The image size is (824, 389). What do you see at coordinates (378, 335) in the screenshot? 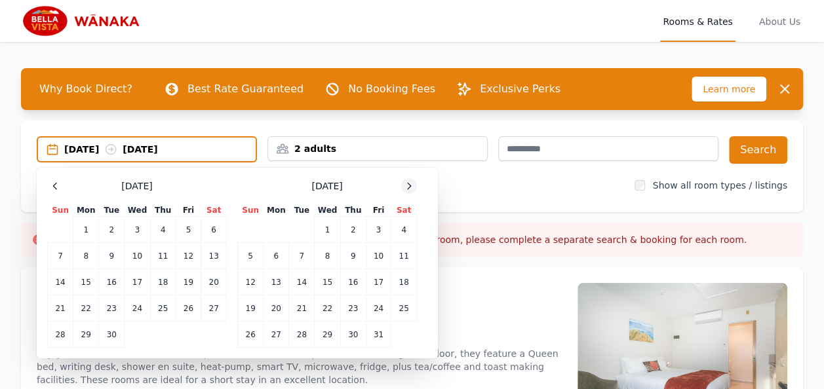
I see `td: 31` at bounding box center [378, 335].